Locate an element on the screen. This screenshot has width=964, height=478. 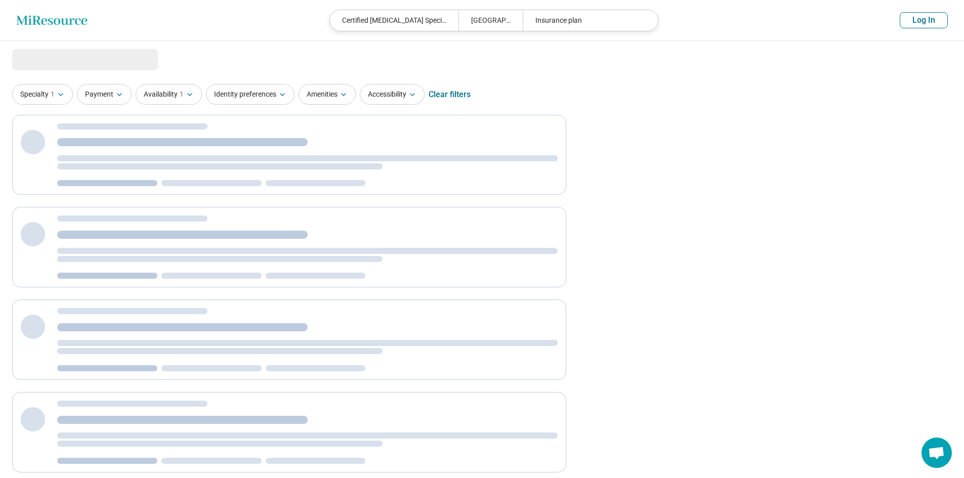
button: Identity preferences is located at coordinates (250, 94).